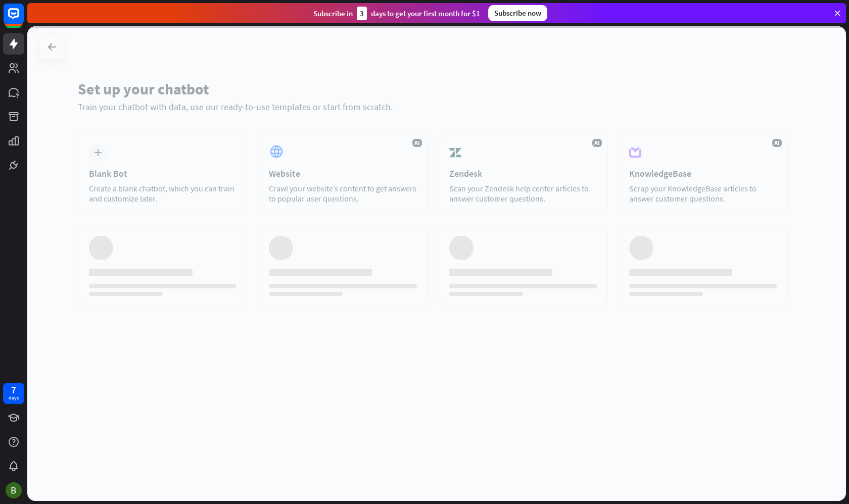  What do you see at coordinates (14, 389) in the screenshot?
I see `div: 7` at bounding box center [14, 389].